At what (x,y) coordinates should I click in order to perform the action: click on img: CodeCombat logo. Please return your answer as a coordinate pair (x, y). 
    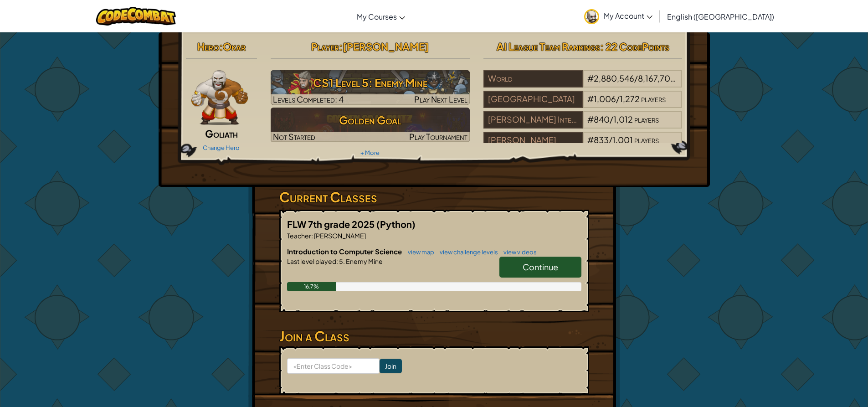
    Looking at the image, I should click on (136, 16).